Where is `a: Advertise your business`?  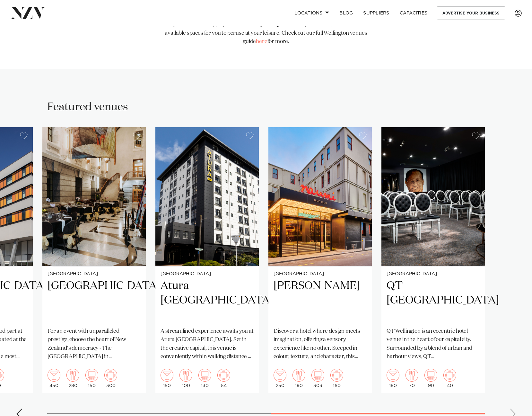
a: Advertise your business is located at coordinates (471, 13).